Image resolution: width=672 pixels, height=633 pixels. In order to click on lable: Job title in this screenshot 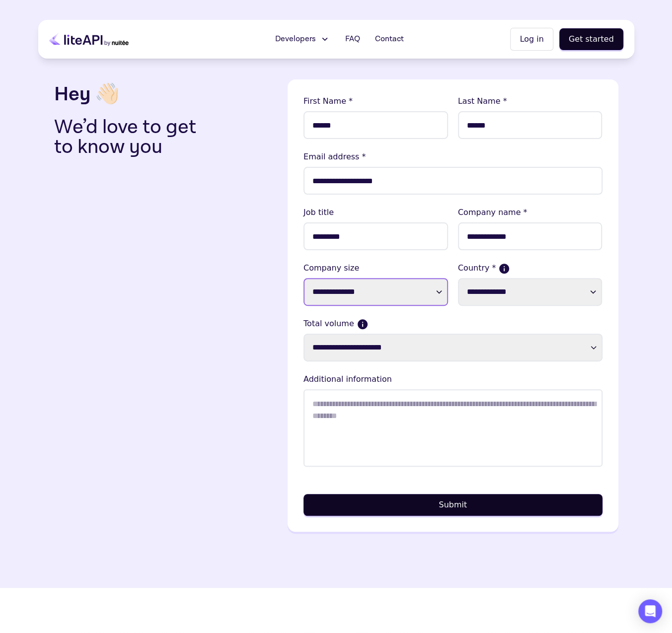, I will do `click(375, 212)`.